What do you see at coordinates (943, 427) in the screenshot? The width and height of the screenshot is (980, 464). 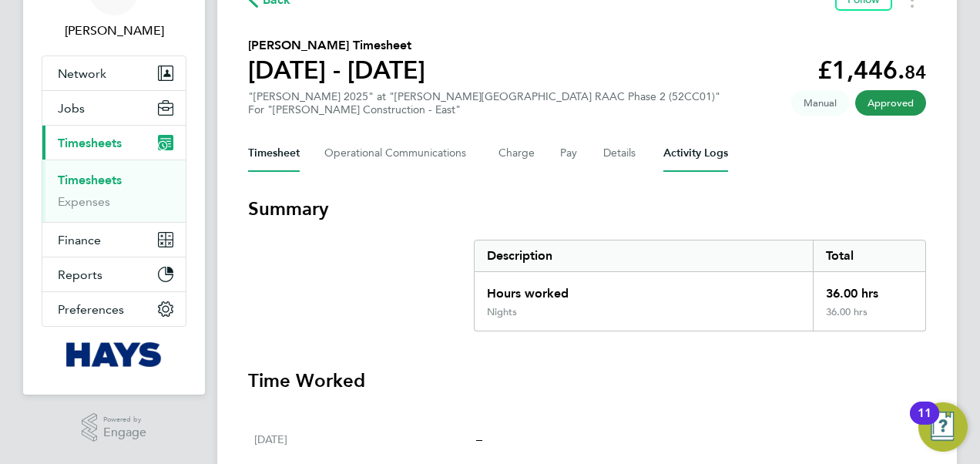 I see `button: Open Resource Center, 11 new notifications` at bounding box center [943, 427].